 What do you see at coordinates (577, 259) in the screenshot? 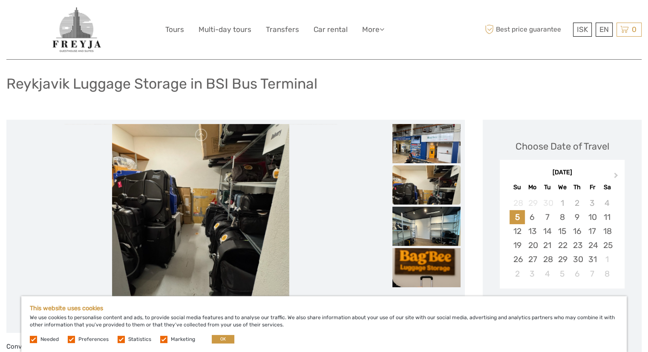
I see `div: Choose Thursday, October 30th, 2025` at bounding box center [577, 259].